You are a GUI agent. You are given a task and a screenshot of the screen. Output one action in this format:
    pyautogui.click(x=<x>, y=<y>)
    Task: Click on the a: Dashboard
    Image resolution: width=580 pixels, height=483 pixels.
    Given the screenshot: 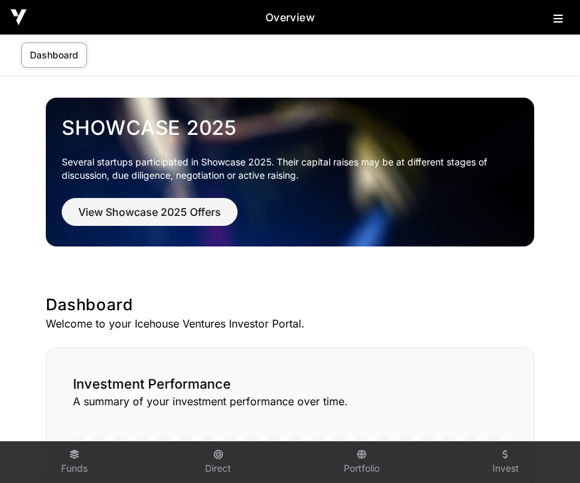 What is the action you would take?
    pyautogui.click(x=54, y=55)
    